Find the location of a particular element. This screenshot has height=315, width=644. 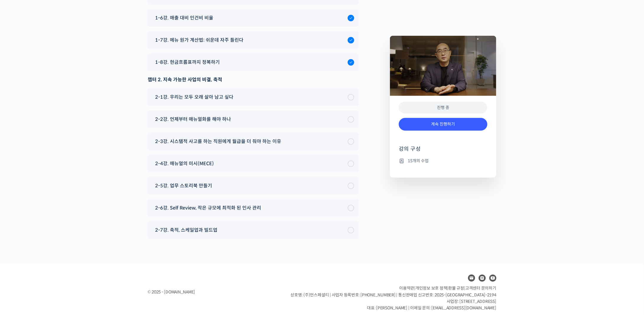

span: 2-1강. 우리는 모두 오래 살아 남고 싶다 is located at coordinates (194, 97).